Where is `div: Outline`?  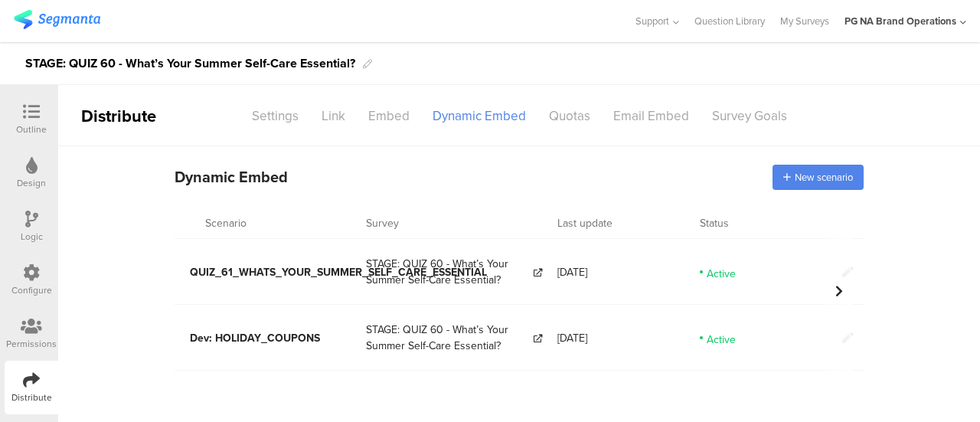
div: Outline is located at coordinates (31, 129).